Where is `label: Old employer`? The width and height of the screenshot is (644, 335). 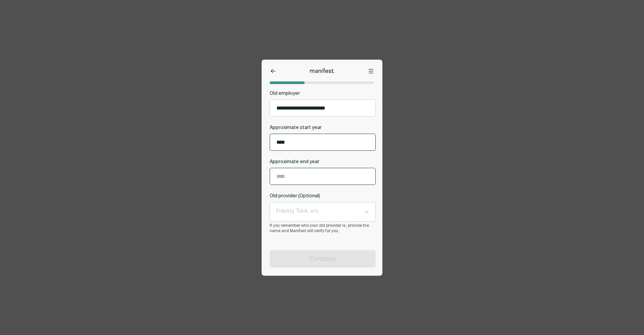
label: Old employer is located at coordinates (322, 94).